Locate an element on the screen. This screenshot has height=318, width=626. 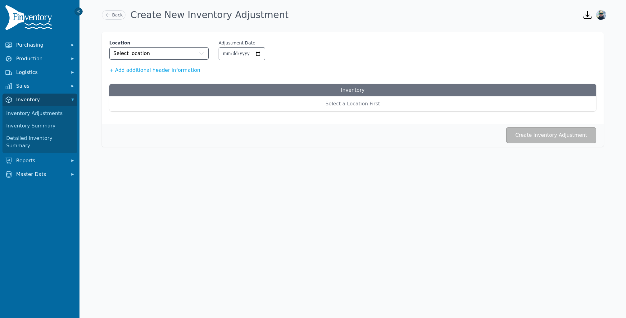
span: Inventory is located at coordinates (41, 100).